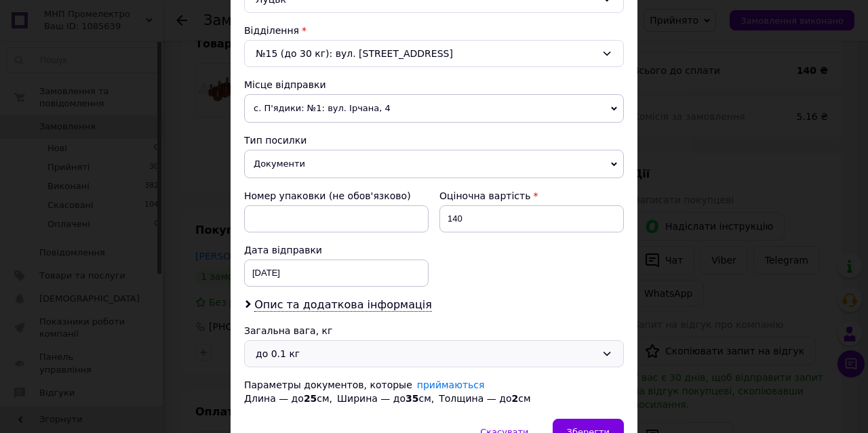 This screenshot has height=433, width=868. Describe the element at coordinates (275, 141) in the screenshot. I see `span: Тип посилки` at that location.